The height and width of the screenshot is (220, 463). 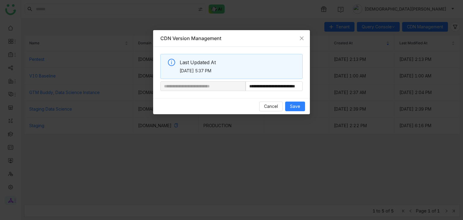 What do you see at coordinates (295, 106) in the screenshot?
I see `span: Save` at bounding box center [295, 106].